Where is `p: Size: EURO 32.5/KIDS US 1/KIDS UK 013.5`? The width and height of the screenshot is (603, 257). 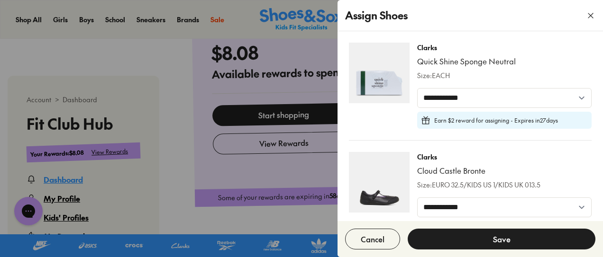 p: Size: EURO 32.5/KIDS US 1/KIDS UK 013.5 is located at coordinates (478, 185).